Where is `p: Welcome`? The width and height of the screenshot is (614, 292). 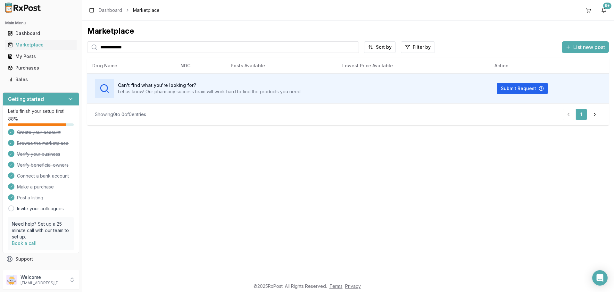 p: Welcome is located at coordinates (43, 277).